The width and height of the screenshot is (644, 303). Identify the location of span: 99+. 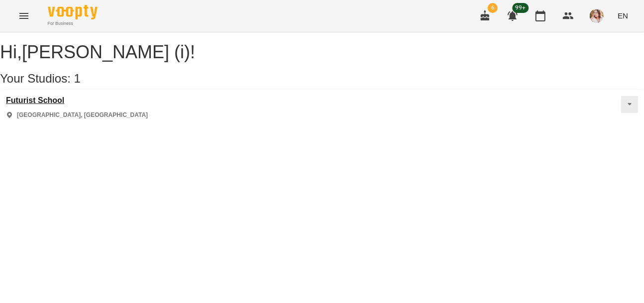
(521, 8).